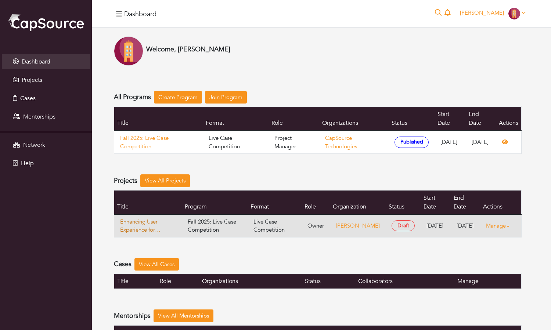 The image size is (551, 330). I want to click on span: Cases, so click(28, 98).